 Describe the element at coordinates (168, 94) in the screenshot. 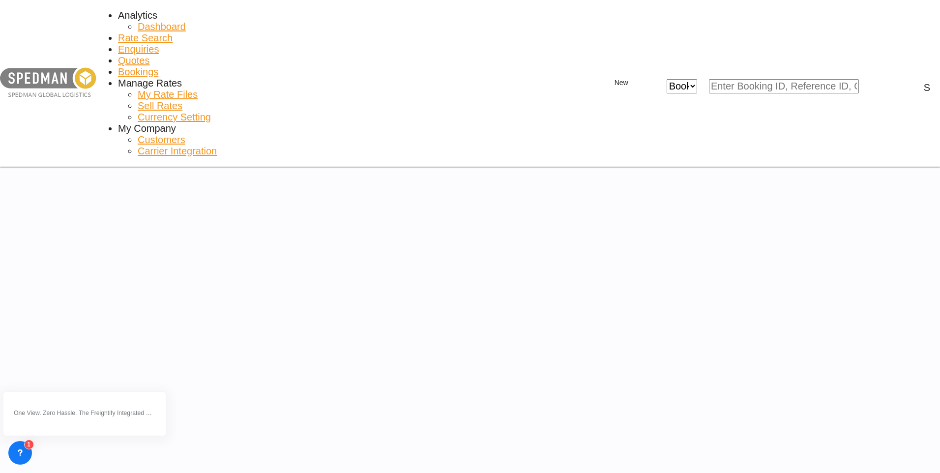

I see `span: My Rate Files` at that location.